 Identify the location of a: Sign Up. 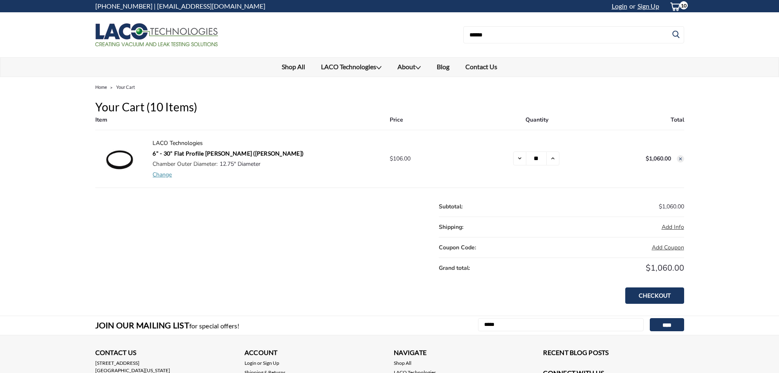
(271, 363).